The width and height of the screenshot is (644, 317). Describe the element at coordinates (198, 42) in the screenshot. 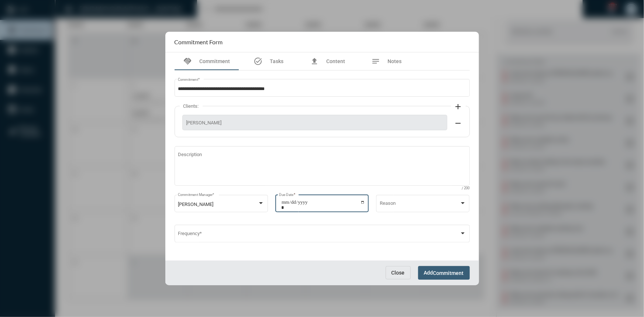

I see `h2: Commitment Form` at that location.